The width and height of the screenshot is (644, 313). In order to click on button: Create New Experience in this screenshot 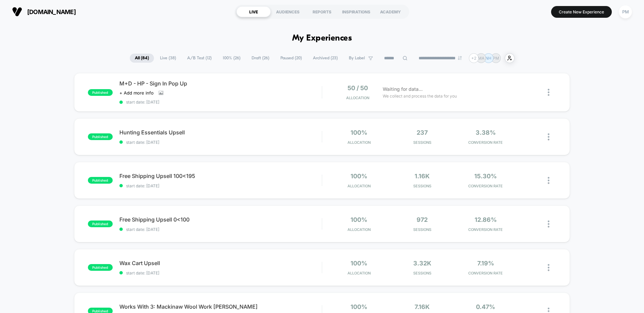, I will do `click(582, 12)`.